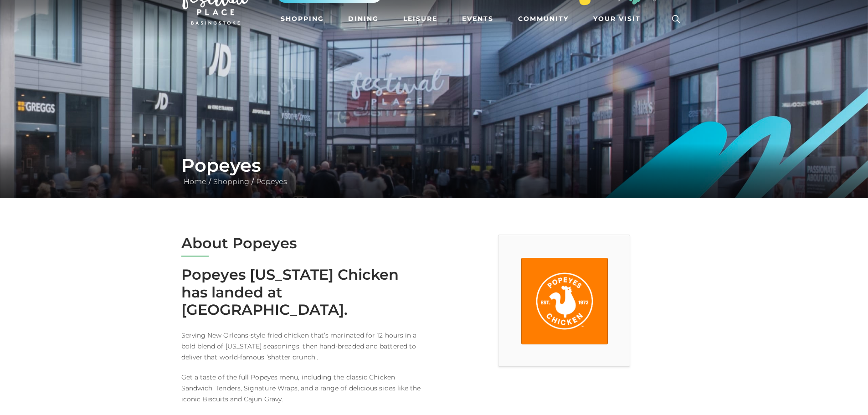  What do you see at coordinates (363, 19) in the screenshot?
I see `a: Dining` at bounding box center [363, 19].